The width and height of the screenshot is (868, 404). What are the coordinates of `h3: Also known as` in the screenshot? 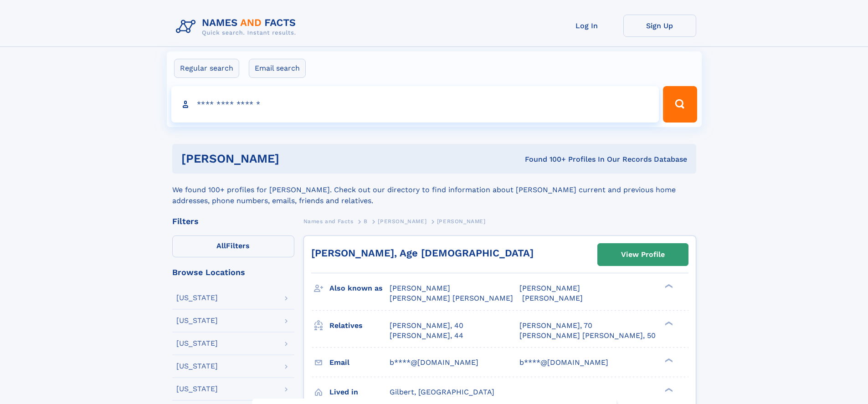 It's located at (359, 288).